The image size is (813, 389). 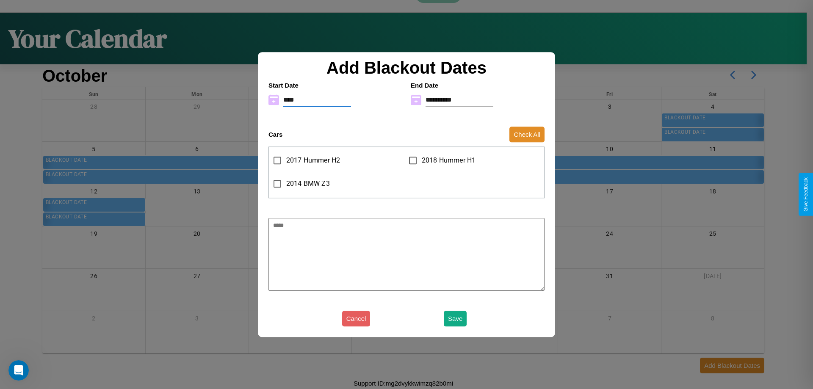 I want to click on h4: Cars, so click(x=275, y=134).